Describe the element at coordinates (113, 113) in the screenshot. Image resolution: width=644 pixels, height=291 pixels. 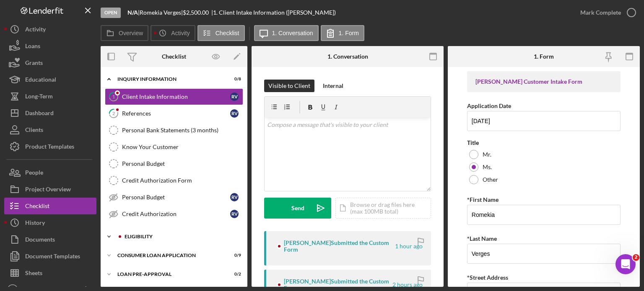
I see `tspan: 2` at that location.